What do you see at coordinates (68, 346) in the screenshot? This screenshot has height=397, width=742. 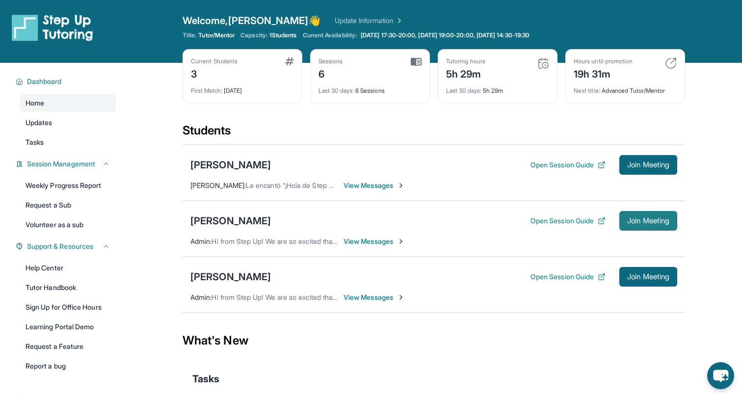 I see `a: Request a Feature` at bounding box center [68, 346].